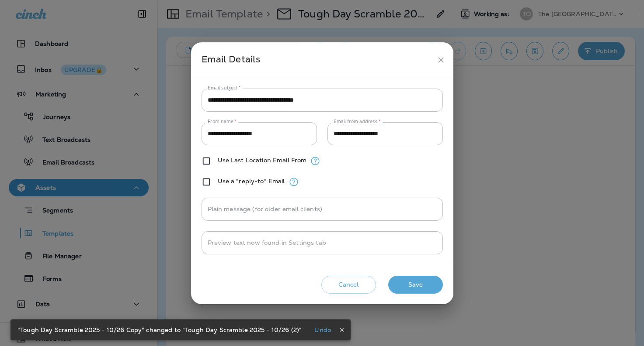 The image size is (644, 346). I want to click on div: Email Details, so click(317, 60).